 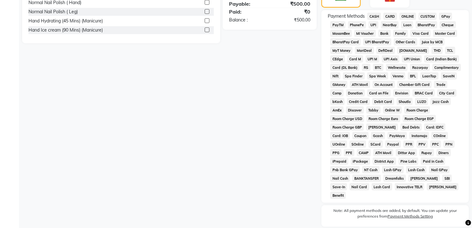 I want to click on span: AmEx, so click(x=337, y=110).